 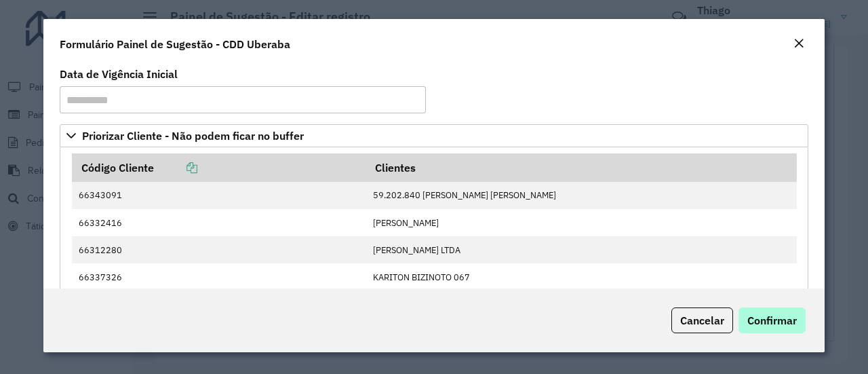 I want to click on th: Código Cliente, so click(x=219, y=167).